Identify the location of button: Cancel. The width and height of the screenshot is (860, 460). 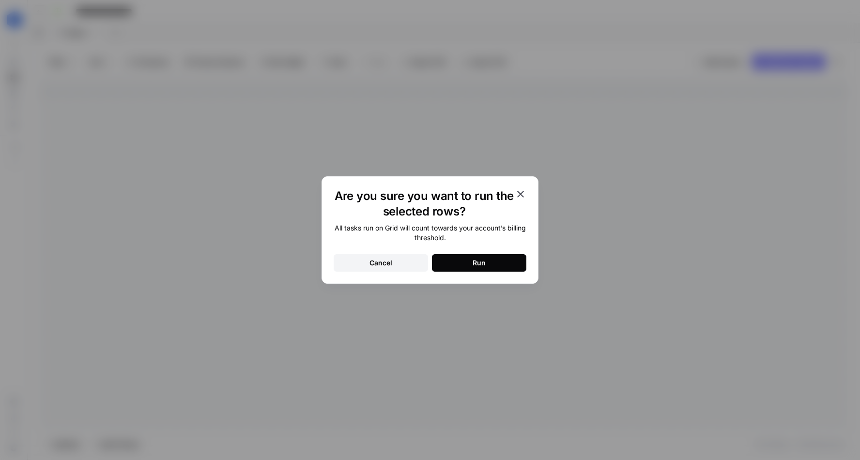
(381, 263).